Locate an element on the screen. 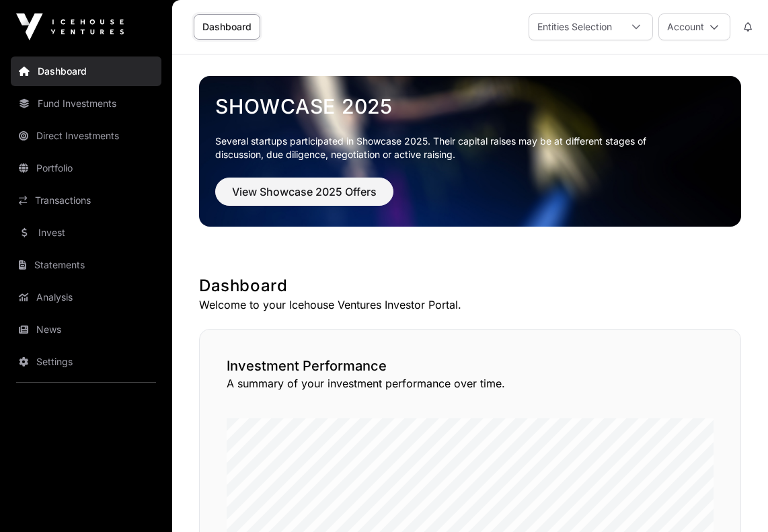  a: Fund Investments is located at coordinates (86, 104).